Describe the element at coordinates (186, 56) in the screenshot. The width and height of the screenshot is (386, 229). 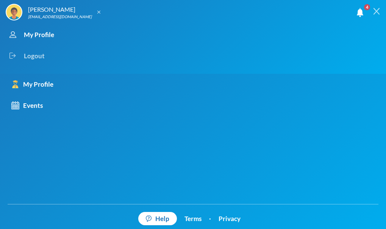
I see `div: Logout` at that location.